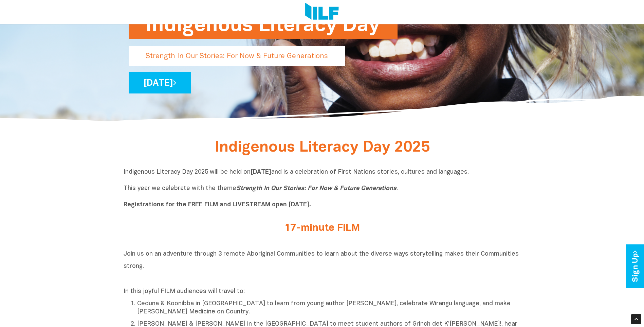 This screenshot has height=327, width=644. What do you see at coordinates (322, 228) in the screenshot?
I see `h2: 17-minute FILM` at bounding box center [322, 228].